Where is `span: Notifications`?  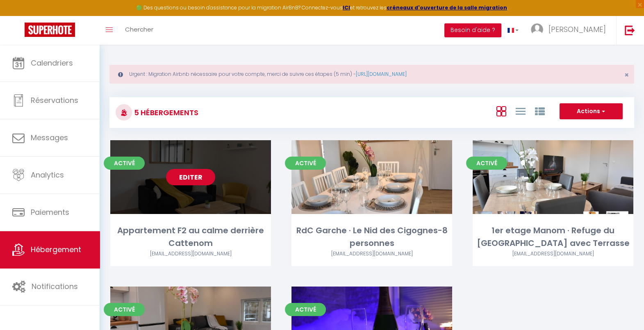
span: Notifications is located at coordinates (55, 286).